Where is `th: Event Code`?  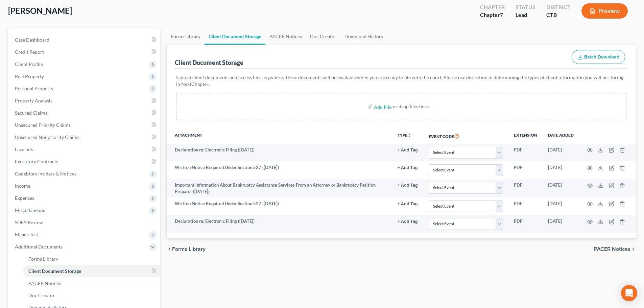
th: Event Code is located at coordinates (466, 136).